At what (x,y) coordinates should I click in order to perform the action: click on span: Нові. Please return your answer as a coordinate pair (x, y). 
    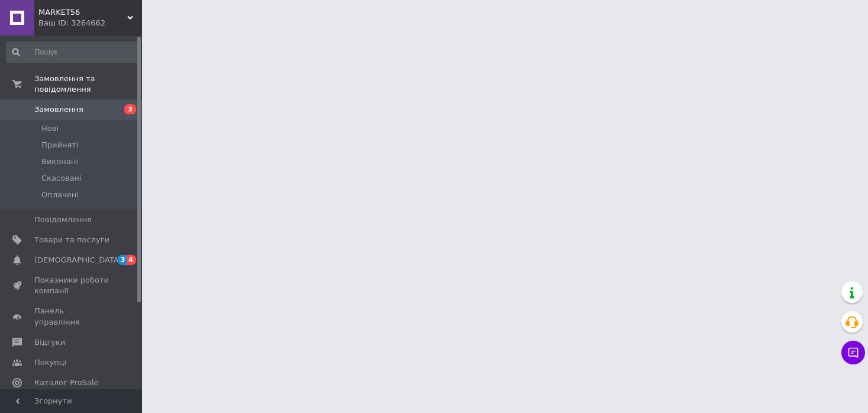
    Looking at the image, I should click on (50, 128).